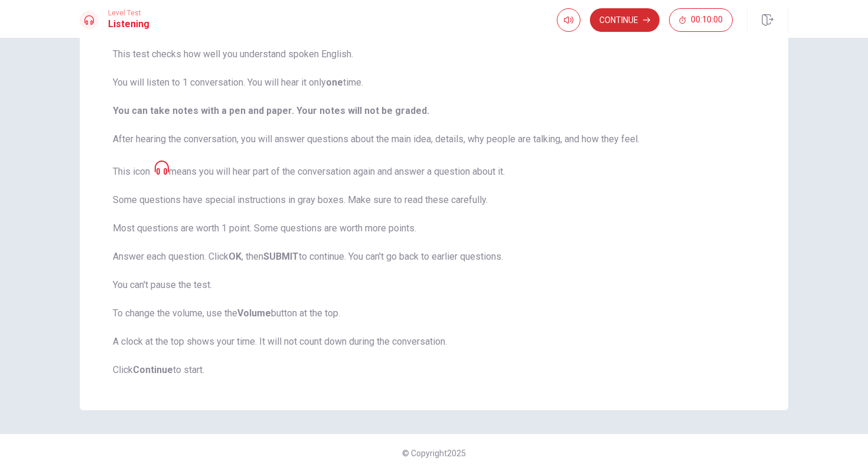 The height and width of the screenshot is (471, 868). Describe the element at coordinates (153, 369) in the screenshot. I see `strong: Continue` at that location.